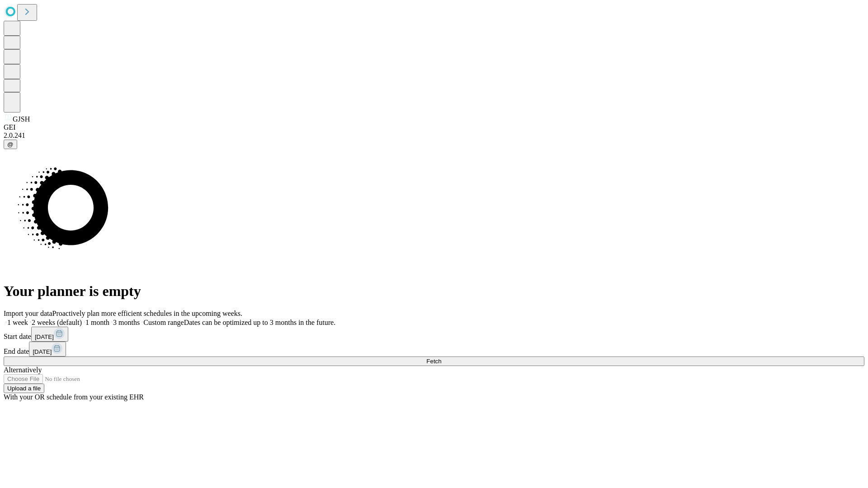 Image resolution: width=868 pixels, height=488 pixels. What do you see at coordinates (24, 388) in the screenshot?
I see `button: Upload a file` at bounding box center [24, 388].